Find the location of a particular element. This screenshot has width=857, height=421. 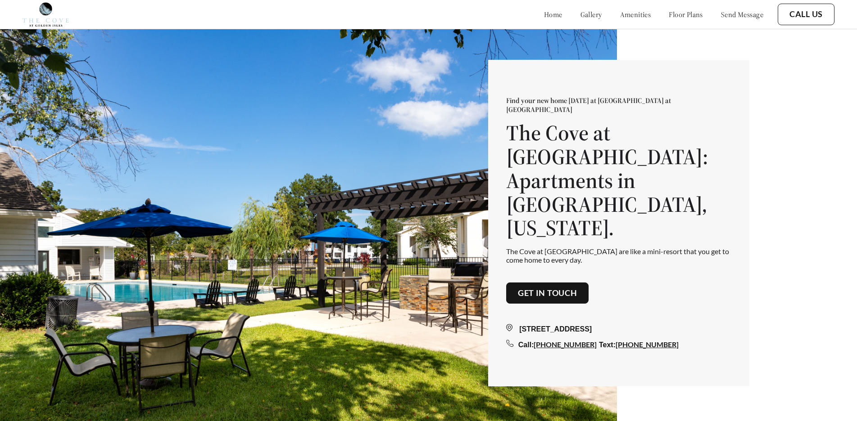

button: Call Us is located at coordinates (806, 14).